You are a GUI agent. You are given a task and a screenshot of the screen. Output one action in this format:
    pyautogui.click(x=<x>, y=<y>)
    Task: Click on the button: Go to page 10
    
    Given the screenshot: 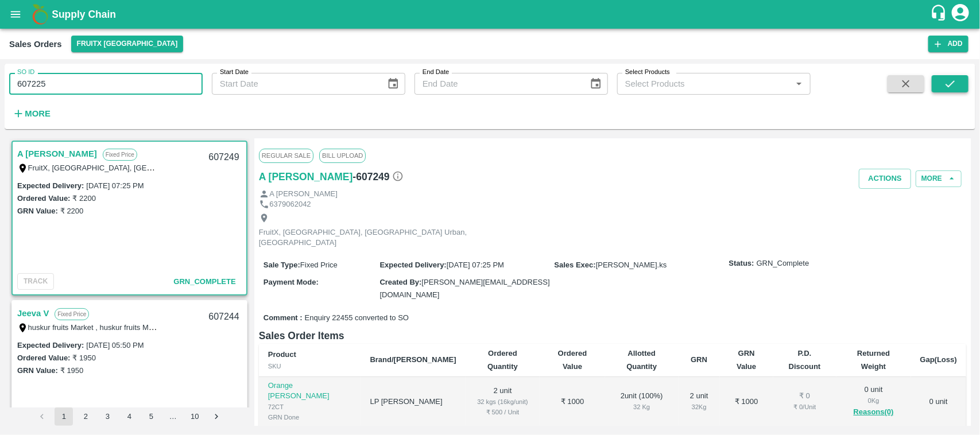 What is the action you would take?
    pyautogui.click(x=195, y=416)
    